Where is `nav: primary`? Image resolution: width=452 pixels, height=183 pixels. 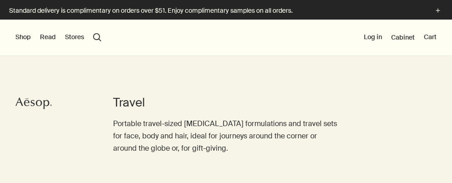 nav: primary is located at coordinates (58, 38).